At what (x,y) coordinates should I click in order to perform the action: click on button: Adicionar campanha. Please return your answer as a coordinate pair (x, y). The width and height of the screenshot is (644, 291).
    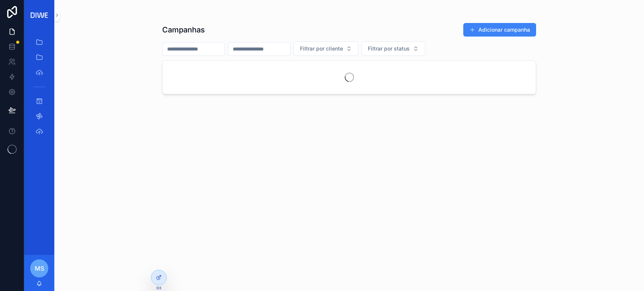
    Looking at the image, I should click on (500, 30).